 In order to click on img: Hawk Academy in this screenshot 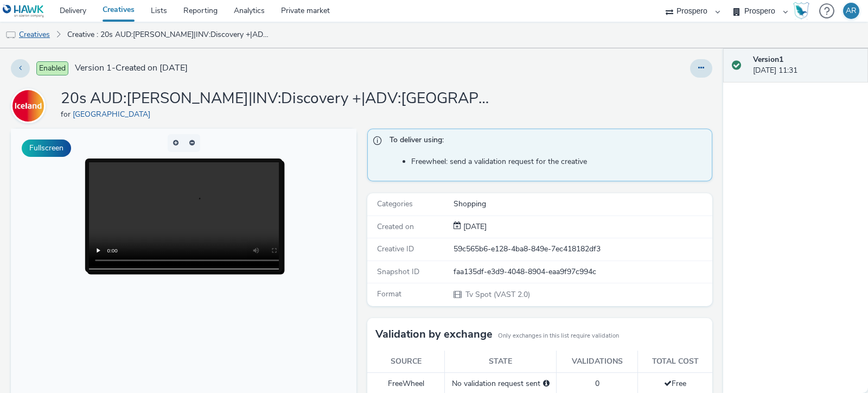, I will do `click(801, 11)`.